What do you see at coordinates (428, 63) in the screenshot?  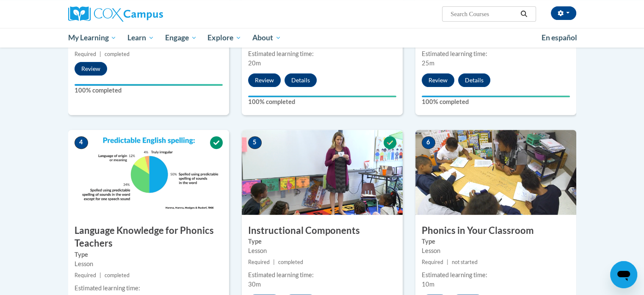 I see `span: 25m` at bounding box center [428, 63].